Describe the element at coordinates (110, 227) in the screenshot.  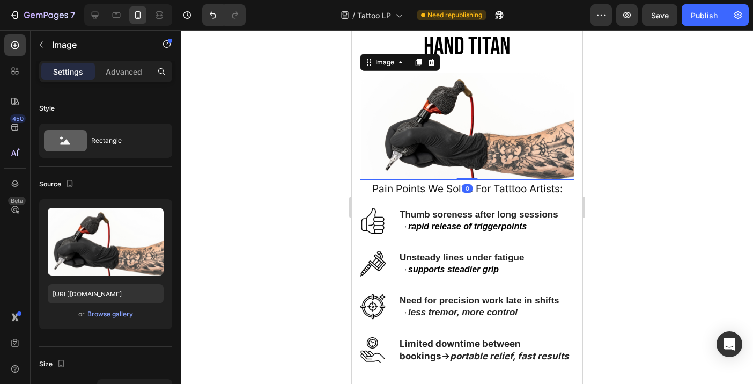
I see `strong: Unsteady lines under fatigue` at that location.